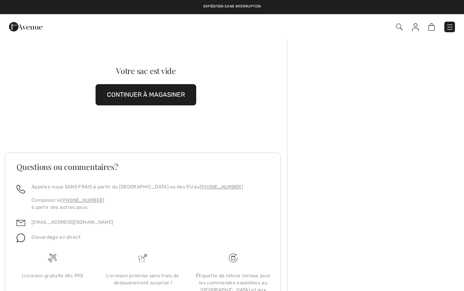  Describe the element at coordinates (21, 238) in the screenshot. I see `img: chat` at that location.